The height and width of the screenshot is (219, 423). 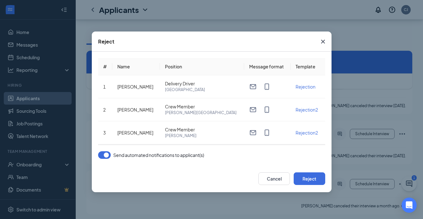 What do you see at coordinates (106, 42) in the screenshot?
I see `div: Reject` at bounding box center [106, 42].